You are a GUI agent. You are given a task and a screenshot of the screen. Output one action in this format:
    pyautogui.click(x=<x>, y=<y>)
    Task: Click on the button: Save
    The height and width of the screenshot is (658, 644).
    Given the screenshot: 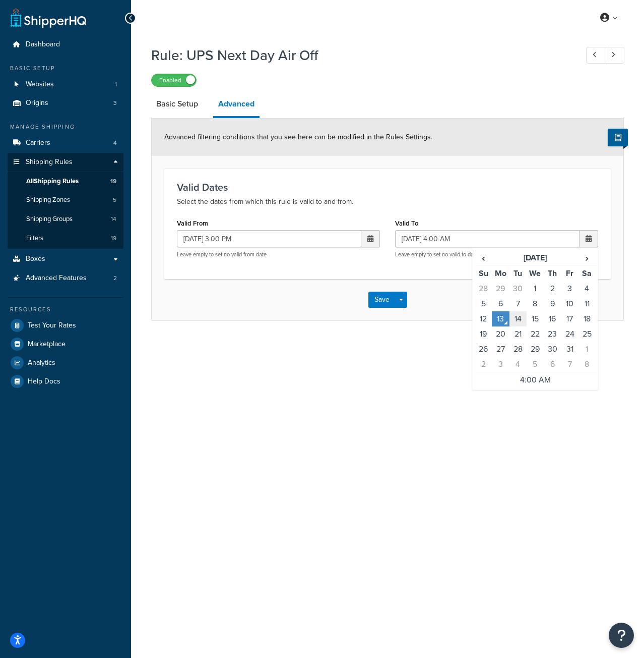 What is the action you would take?
    pyautogui.click(x=382, y=300)
    